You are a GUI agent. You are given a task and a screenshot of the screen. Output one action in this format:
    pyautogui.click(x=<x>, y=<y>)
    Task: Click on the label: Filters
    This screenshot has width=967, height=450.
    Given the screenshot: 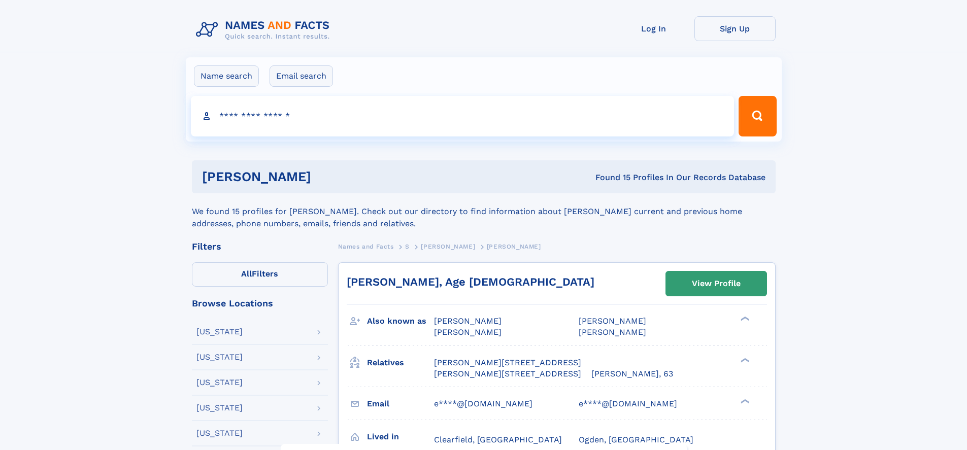 What is the action you would take?
    pyautogui.click(x=260, y=275)
    